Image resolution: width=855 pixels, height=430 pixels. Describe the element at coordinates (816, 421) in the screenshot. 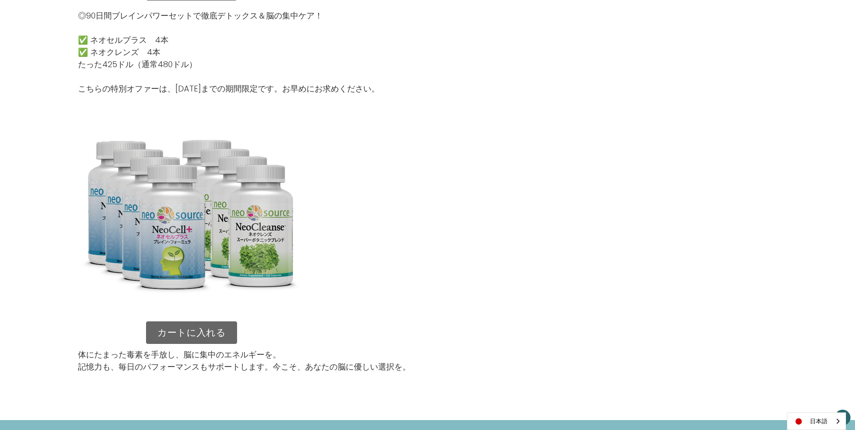

I see `a: 日本語` at that location.